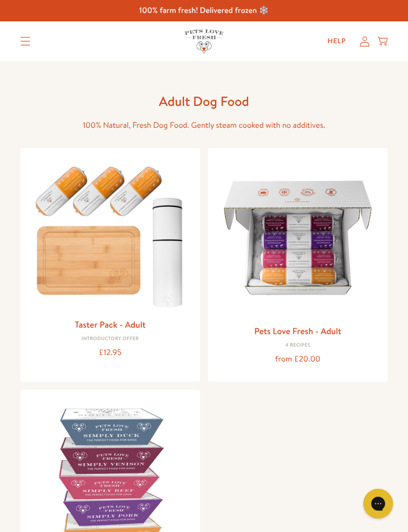  What do you see at coordinates (336, 41) in the screenshot?
I see `a: Help` at bounding box center [336, 41].